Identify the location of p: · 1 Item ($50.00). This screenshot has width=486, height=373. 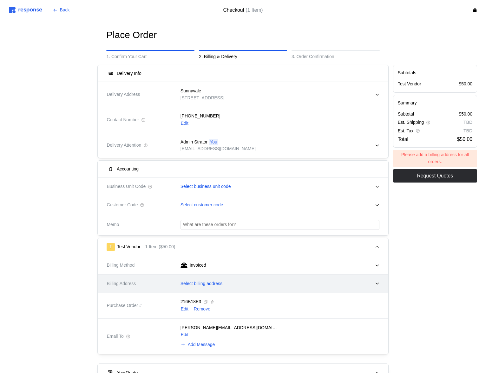
(159, 247).